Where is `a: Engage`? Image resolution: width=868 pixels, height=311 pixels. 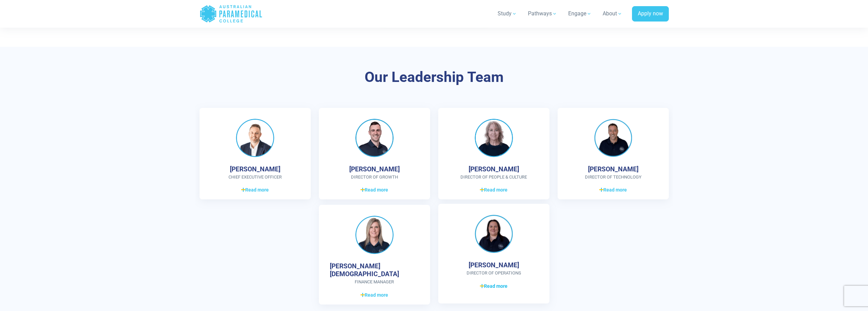 a: Engage is located at coordinates (581, 13).